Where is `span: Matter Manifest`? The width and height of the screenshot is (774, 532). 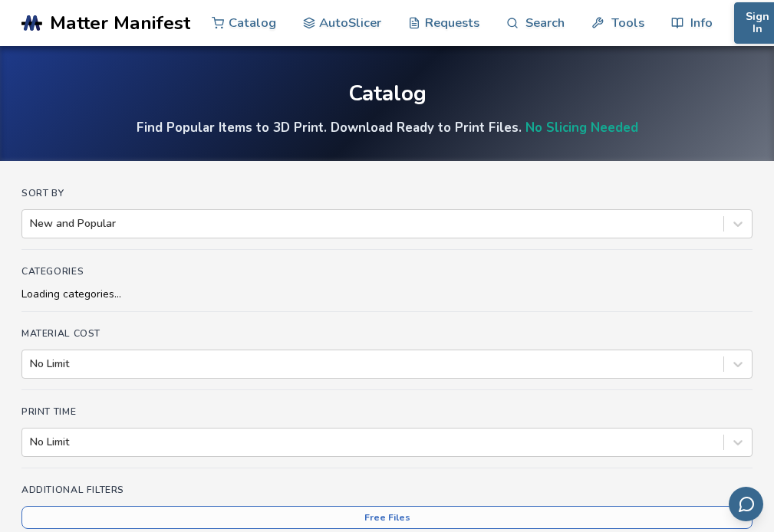
span: Matter Manifest is located at coordinates (120, 23).